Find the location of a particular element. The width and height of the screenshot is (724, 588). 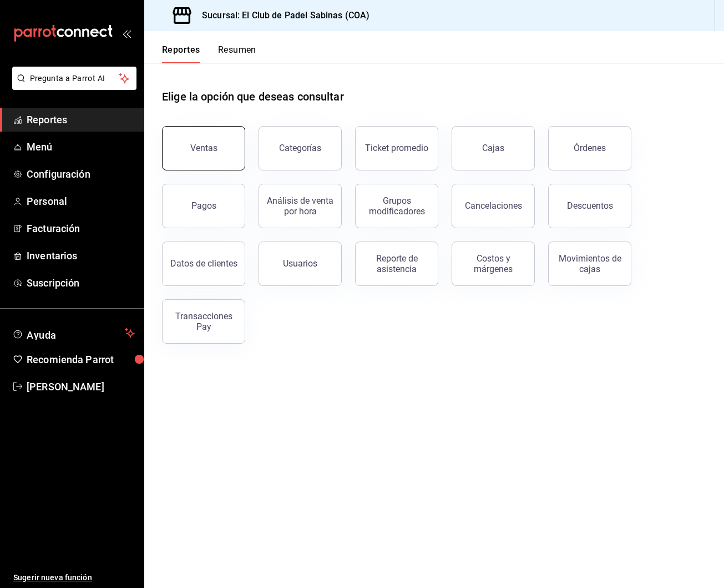

div: Usuarios is located at coordinates (300, 263).